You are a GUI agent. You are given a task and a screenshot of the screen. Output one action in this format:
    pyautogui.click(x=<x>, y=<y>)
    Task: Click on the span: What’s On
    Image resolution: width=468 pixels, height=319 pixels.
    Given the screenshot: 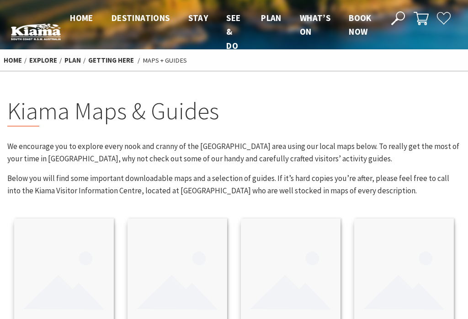 What is the action you would take?
    pyautogui.click(x=315, y=25)
    